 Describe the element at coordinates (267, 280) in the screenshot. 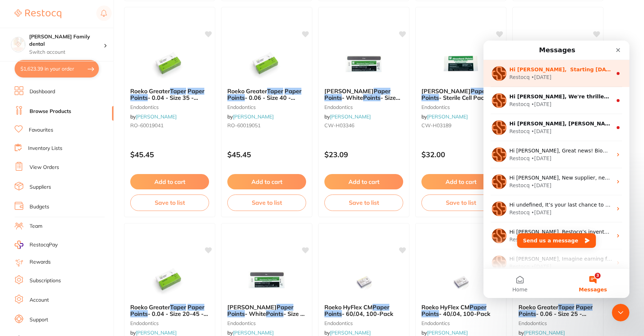

I see `img: Coltene HYGENIC Paper Points - White Points - Size F - Drawer Box, 200-Pack` at that location.